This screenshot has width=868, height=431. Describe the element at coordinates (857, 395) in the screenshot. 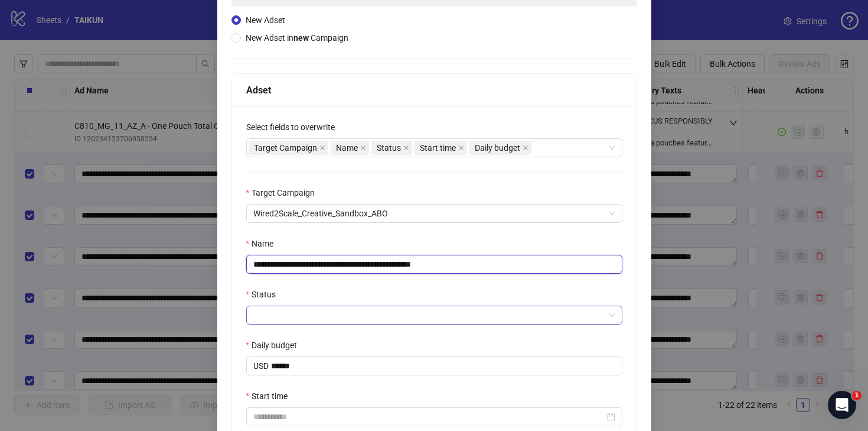

I see `span: 1` at that location.